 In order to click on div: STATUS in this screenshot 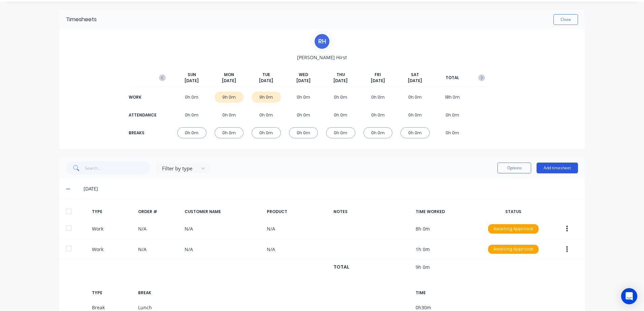, I will do `click(513, 212)`.